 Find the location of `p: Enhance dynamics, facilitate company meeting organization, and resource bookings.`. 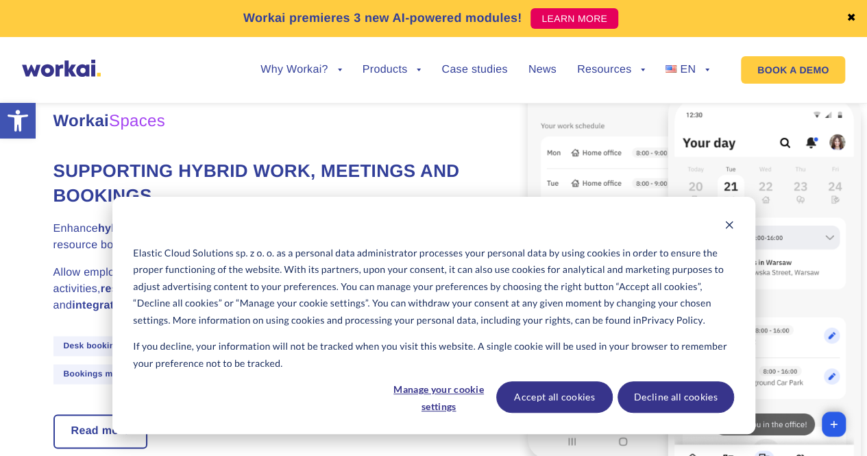

p: Enhance dynamics, facilitate company meeting organization, and resource bookings. is located at coordinates (259, 237).